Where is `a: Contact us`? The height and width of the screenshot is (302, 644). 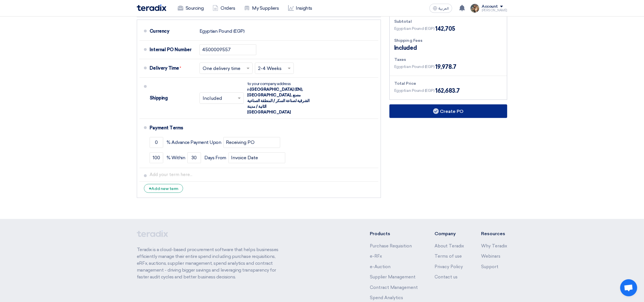
a: Contact us is located at coordinates (446, 277).